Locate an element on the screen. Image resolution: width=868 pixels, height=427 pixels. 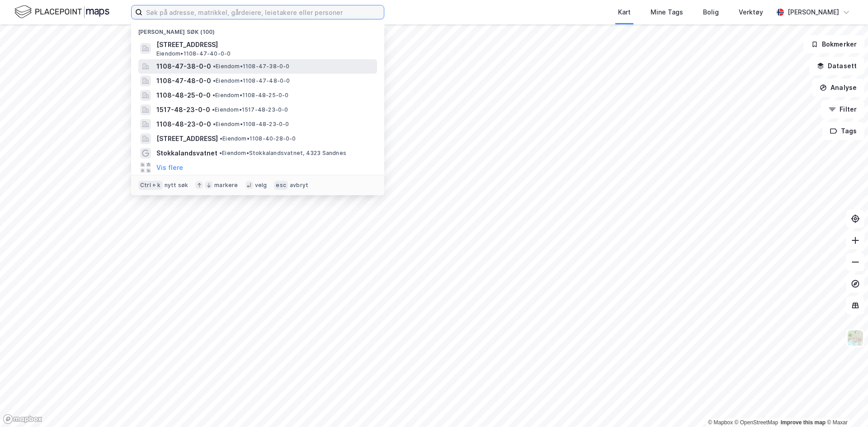
span: Eiendom • 1517-48-23-0-0 is located at coordinates (250, 110).